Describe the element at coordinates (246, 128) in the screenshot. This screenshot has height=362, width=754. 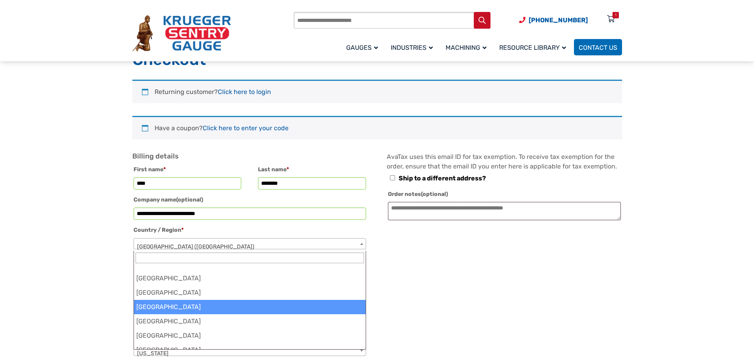
I see `a: Enter your coupon code` at that location.